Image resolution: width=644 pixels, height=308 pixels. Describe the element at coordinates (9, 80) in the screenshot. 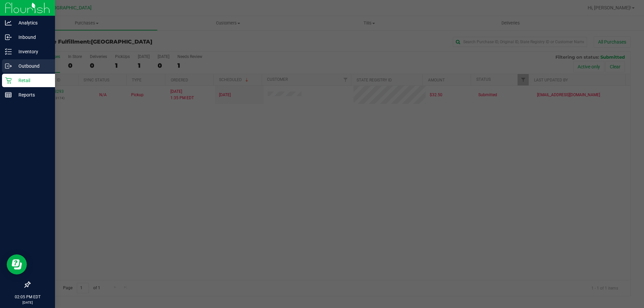

I see `inline-svg: Retail` at that location.